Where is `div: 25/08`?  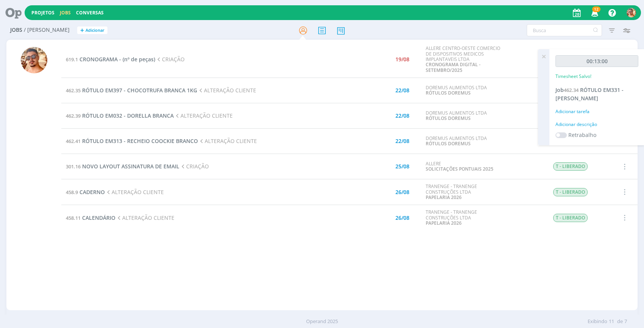
div: 25/08 is located at coordinates (402, 166).